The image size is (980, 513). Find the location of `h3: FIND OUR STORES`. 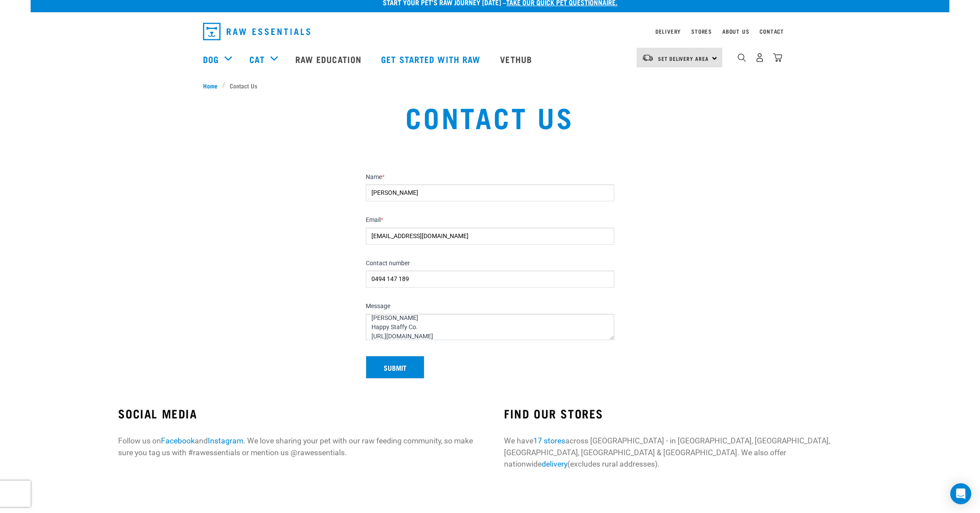

h3: FIND OUR STORES is located at coordinates (683, 413).